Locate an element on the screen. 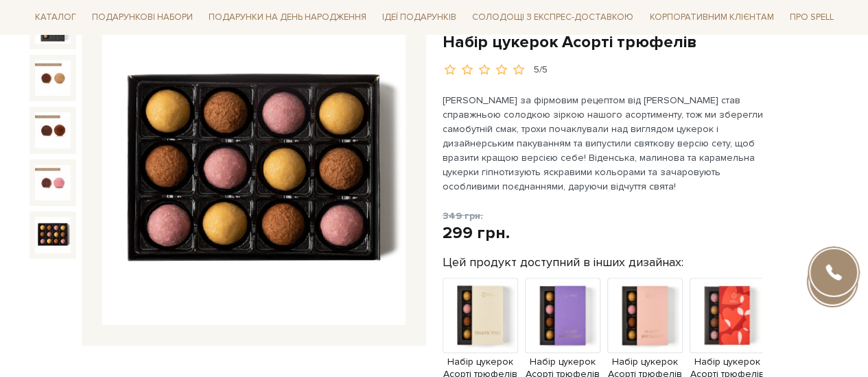  label: Цей продукт доступний в інших дизайнах: is located at coordinates (563, 262).